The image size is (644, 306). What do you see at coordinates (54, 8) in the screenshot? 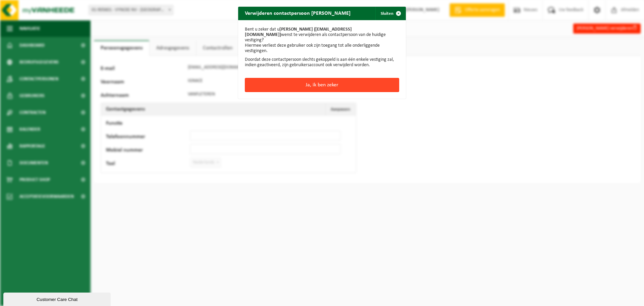
I see `div: Customer Care Chat` at bounding box center [54, 8].